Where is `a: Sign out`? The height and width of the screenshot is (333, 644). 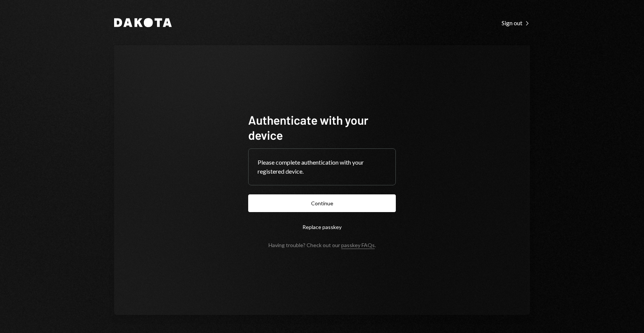
a: Sign out is located at coordinates (515, 23).